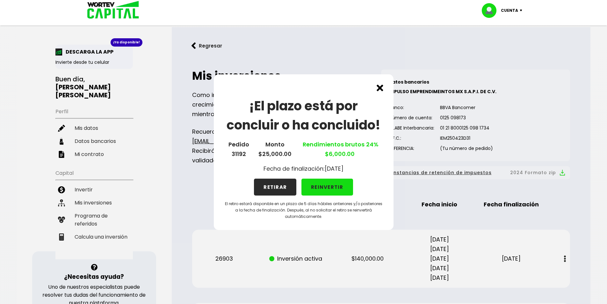  I want to click on img: profile-image, so click(491, 11).